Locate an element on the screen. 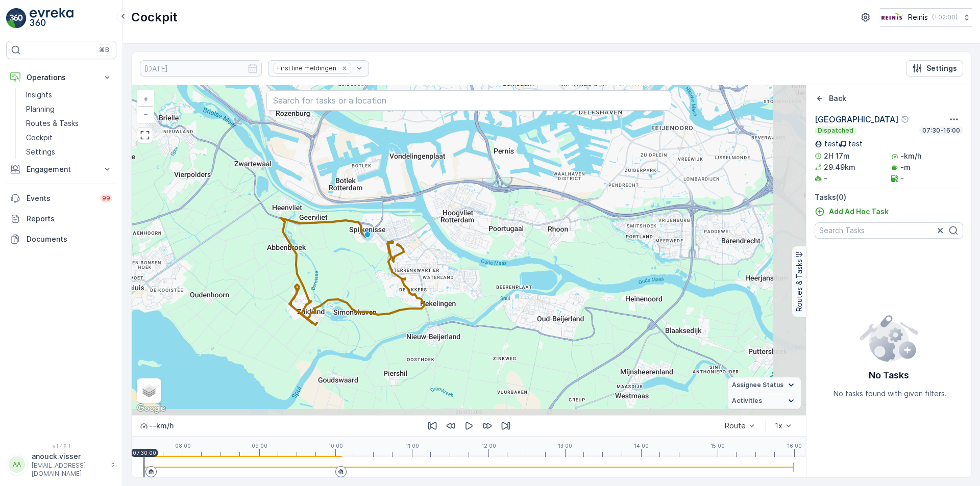 This screenshot has height=486, width=980. p: Planning is located at coordinates (40, 109).